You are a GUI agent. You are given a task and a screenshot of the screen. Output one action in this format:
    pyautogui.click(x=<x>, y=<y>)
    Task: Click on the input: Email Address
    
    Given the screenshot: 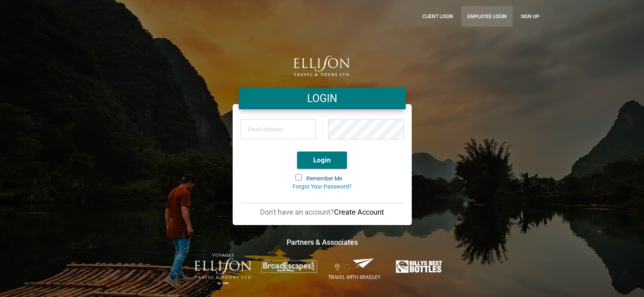 What is the action you would take?
    pyautogui.click(x=278, y=130)
    